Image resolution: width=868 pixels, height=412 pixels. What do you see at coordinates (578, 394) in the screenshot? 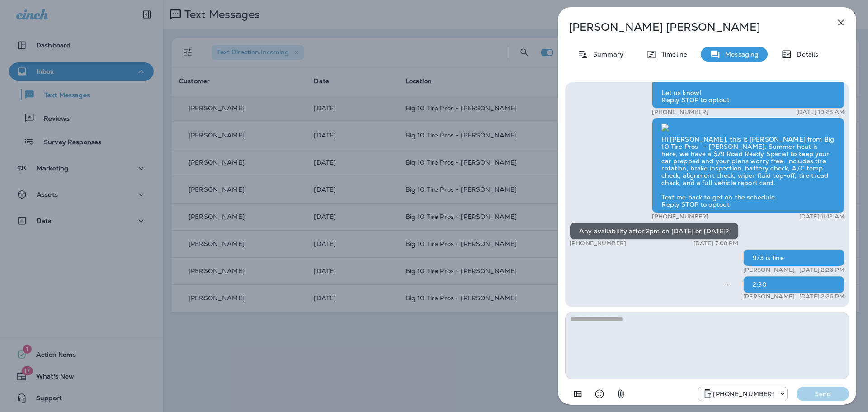
I see `button: Add in a premade template` at bounding box center [578, 394].